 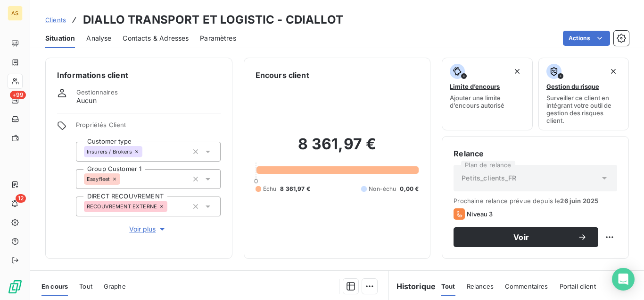 What do you see at coordinates (14, 100) in the screenshot?
I see `a: +99` at bounding box center [14, 100].